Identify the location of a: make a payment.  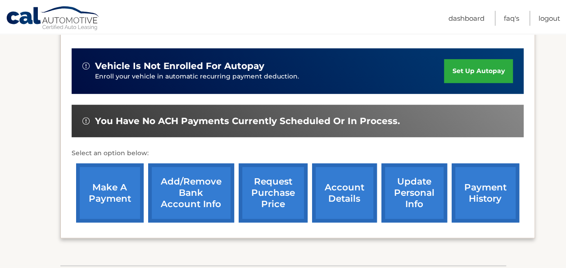
(110, 192).